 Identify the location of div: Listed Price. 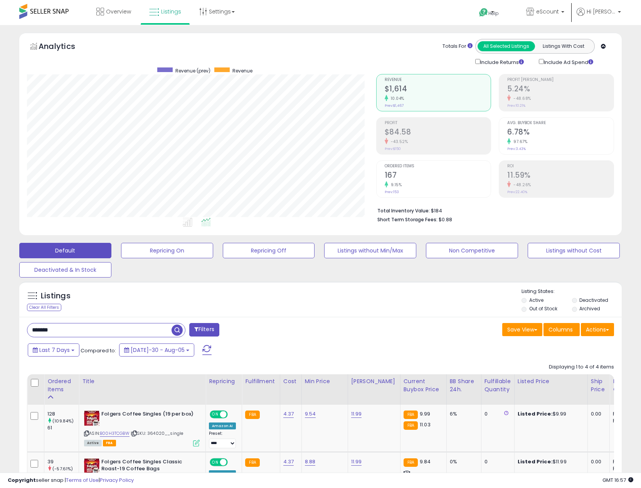
(551, 381).